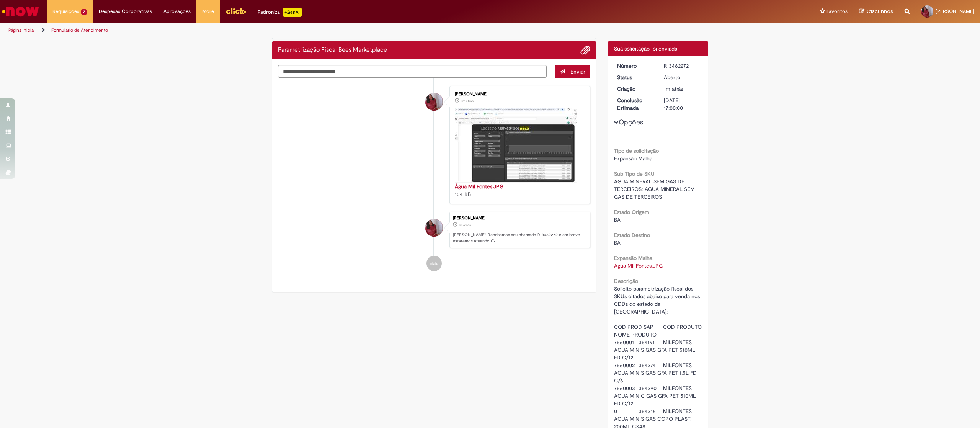 The width and height of the screenshot is (980, 428). I want to click on a: Página inicial, so click(21, 30).